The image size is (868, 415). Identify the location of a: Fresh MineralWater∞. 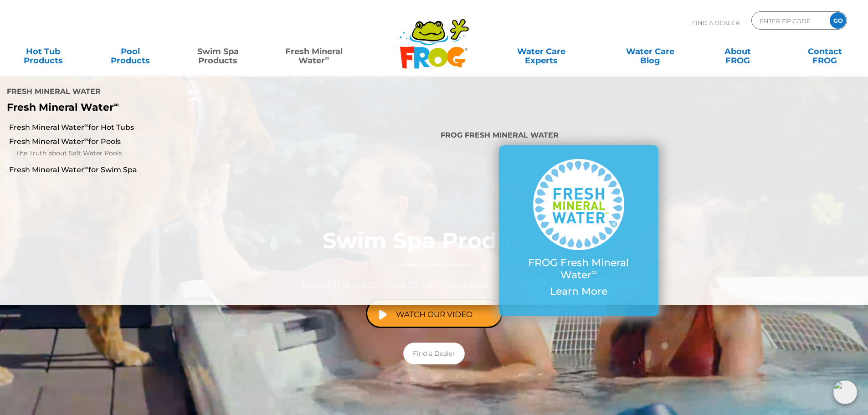
(313, 52).